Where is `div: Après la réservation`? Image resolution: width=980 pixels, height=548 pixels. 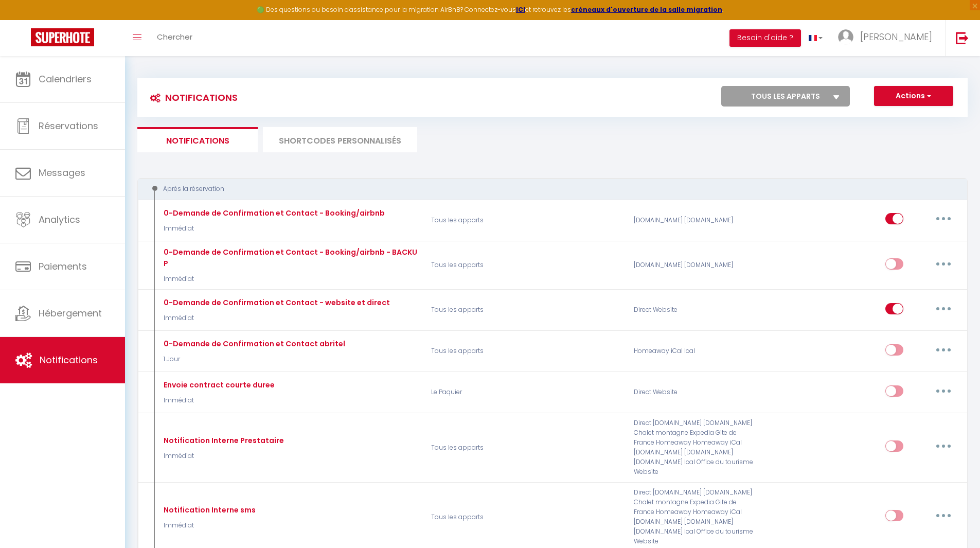
div: Après la réservation is located at coordinates (544, 189).